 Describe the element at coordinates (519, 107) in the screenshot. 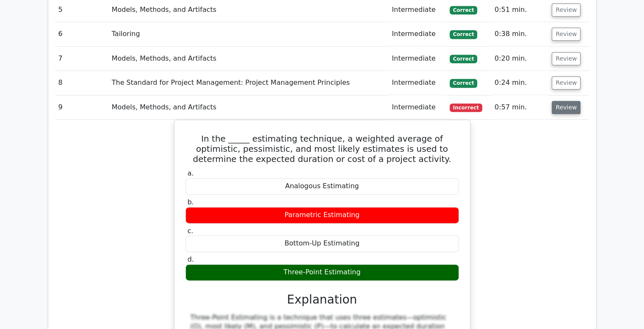

I see `td: 0:57 min.` at that location.